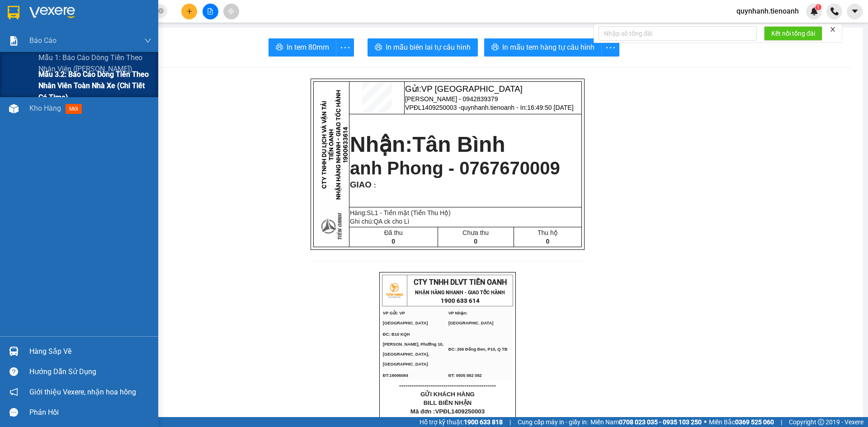  I want to click on span: Đã thu, so click(393, 233).